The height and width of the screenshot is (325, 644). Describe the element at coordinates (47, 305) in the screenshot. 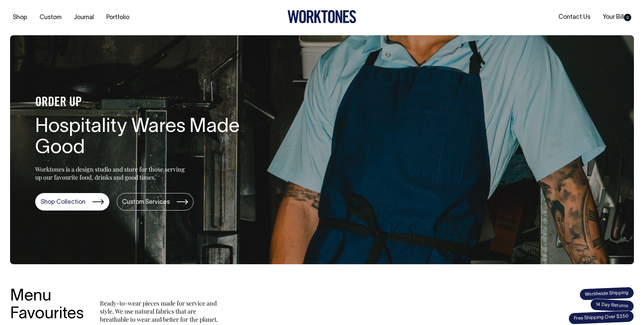

I see `h3: Menu Favourites` at that location.